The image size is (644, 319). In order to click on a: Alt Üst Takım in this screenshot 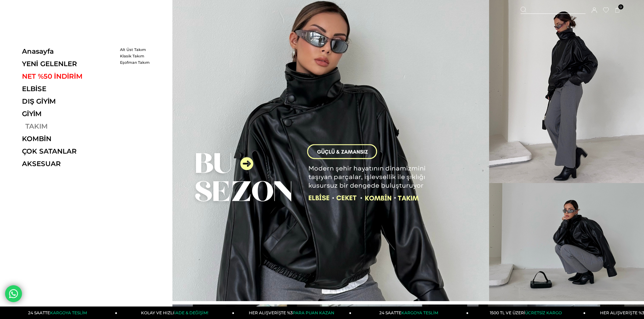, I will do `click(139, 50)`.